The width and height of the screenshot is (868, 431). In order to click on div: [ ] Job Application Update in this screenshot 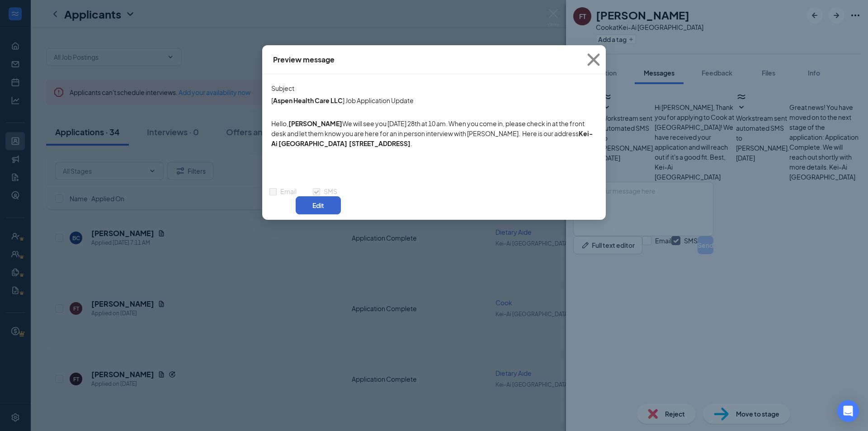, I will do `click(434, 100)`.